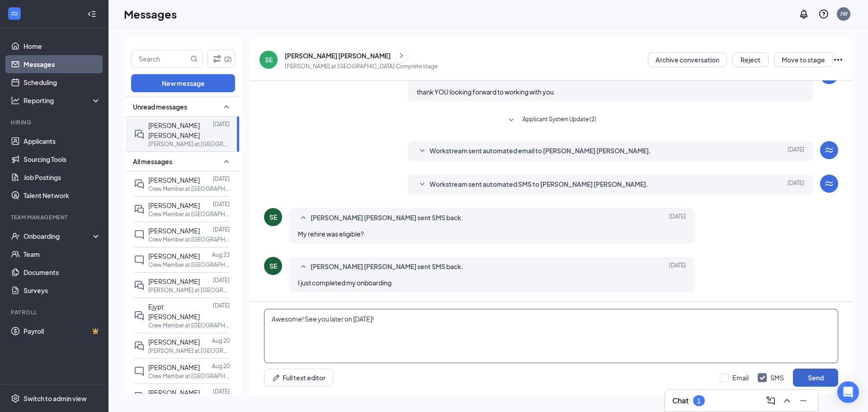 Image resolution: width=868 pixels, height=412 pixels. Describe the element at coordinates (55, 217) in the screenshot. I see `div: Team Management` at that location.